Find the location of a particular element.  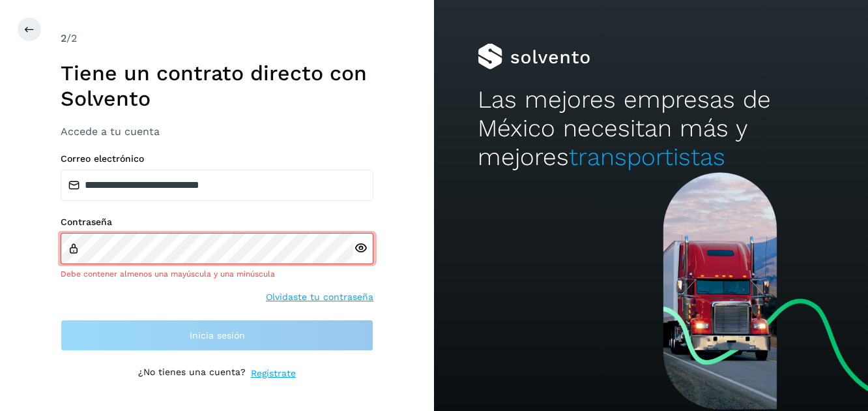

p: ¿No tienes una cuenta? is located at coordinates (191, 373).